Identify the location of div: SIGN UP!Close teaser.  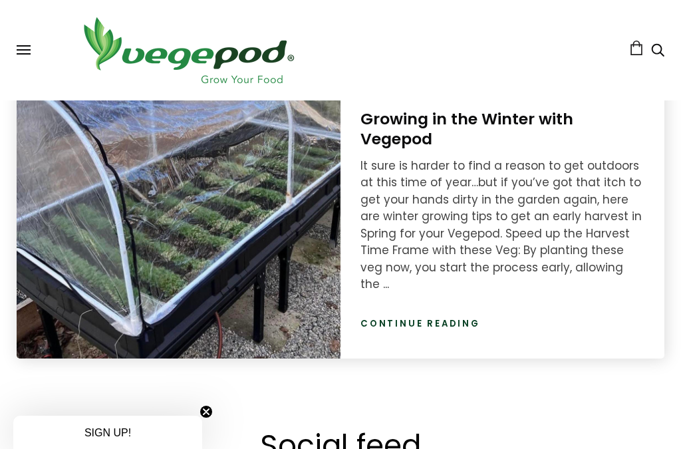
(108, 432).